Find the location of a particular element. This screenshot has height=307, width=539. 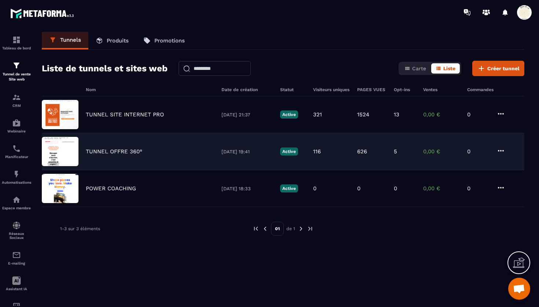

p: 626 is located at coordinates (362, 152).